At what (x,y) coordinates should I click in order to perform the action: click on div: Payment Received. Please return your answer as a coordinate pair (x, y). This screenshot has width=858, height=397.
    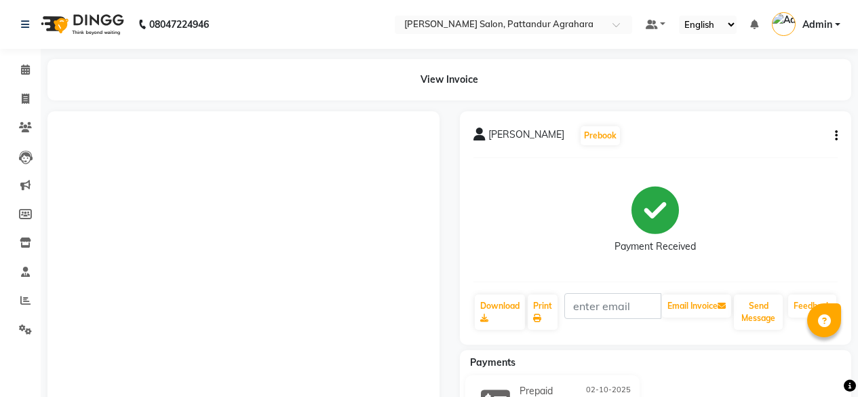
    Looking at the image, I should click on (655, 246).